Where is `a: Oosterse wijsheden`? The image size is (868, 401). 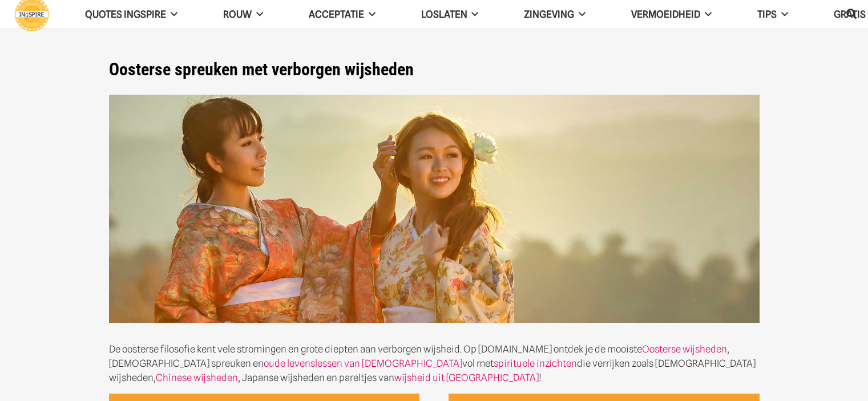
a: Oosterse wijsheden is located at coordinates (684, 349).